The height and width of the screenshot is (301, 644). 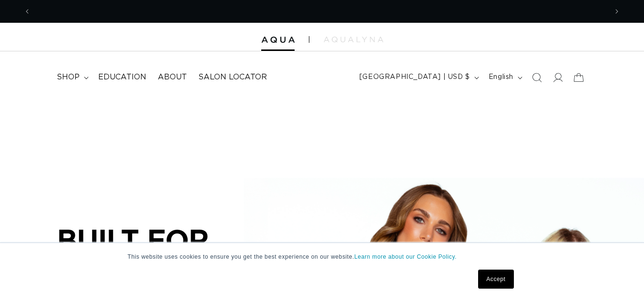 I want to click on p: This website uses cookies to ensure you get the best experience on our website., so click(x=322, y=257).